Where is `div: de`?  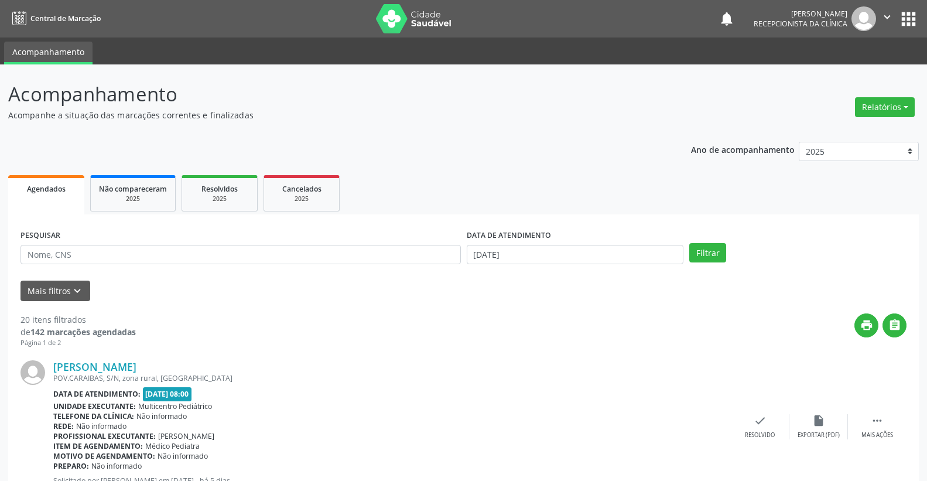 div: de is located at coordinates (78, 331).